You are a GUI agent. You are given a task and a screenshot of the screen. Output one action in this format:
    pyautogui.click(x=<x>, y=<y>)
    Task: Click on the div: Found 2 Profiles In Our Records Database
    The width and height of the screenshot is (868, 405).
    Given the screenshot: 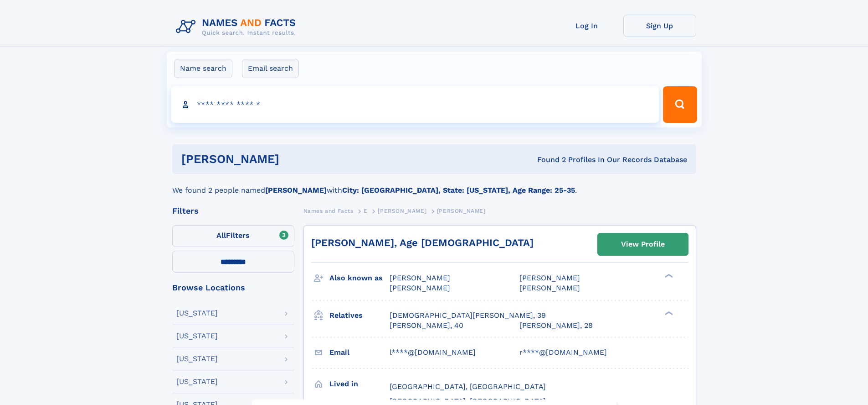 What is the action you would take?
    pyautogui.click(x=548, y=159)
    